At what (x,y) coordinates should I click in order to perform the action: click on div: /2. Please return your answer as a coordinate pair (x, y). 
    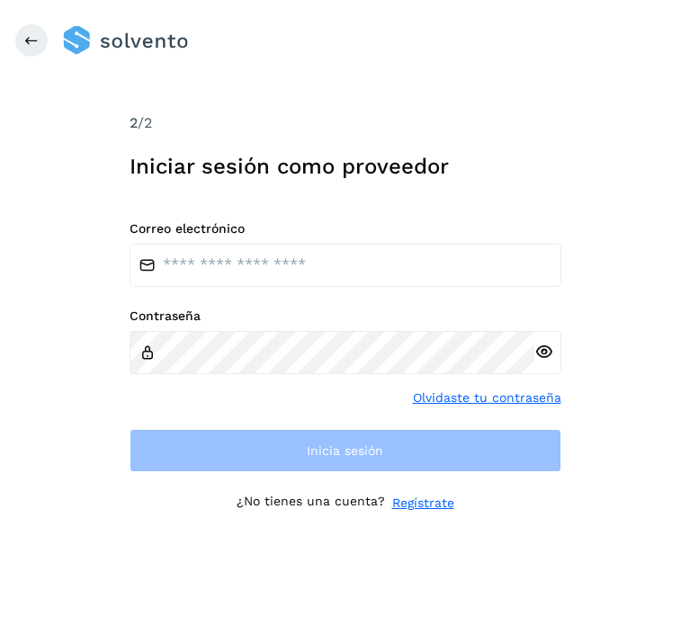
    Looking at the image, I should click on (345, 123).